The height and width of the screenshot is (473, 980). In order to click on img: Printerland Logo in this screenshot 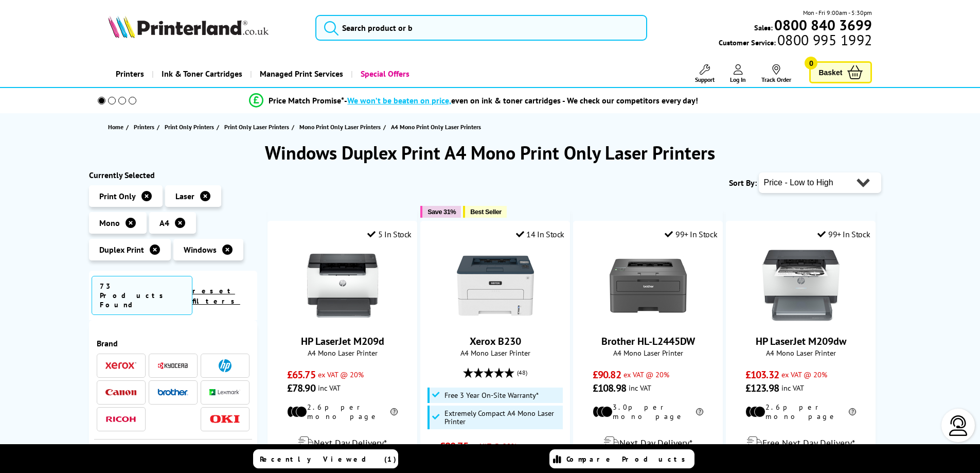, I will do `click(188, 26)`.